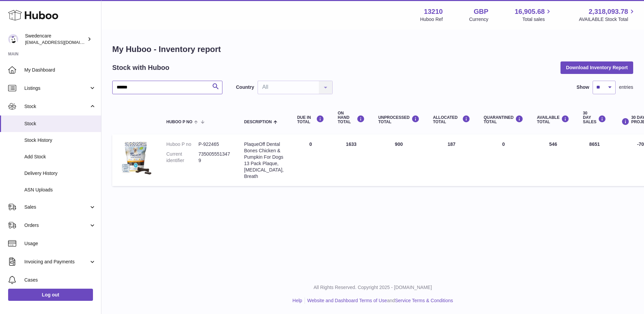 The height and width of the screenshot is (314, 644). What do you see at coordinates (182, 157) in the screenshot?
I see `dt: Current identifier` at bounding box center [182, 157].